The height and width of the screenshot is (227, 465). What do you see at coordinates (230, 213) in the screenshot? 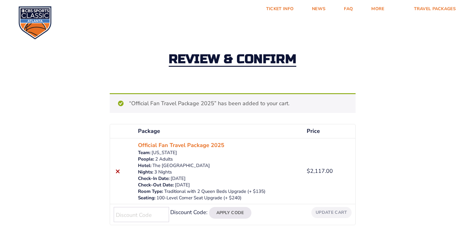
I see `button: Apply Code` at bounding box center [230, 213].